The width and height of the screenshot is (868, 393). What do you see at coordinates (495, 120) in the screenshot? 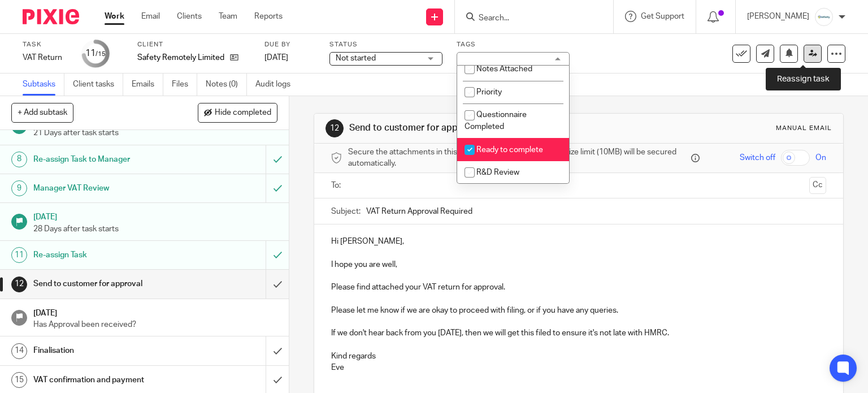
I see `span: Questionnaire Completed` at bounding box center [495, 120].